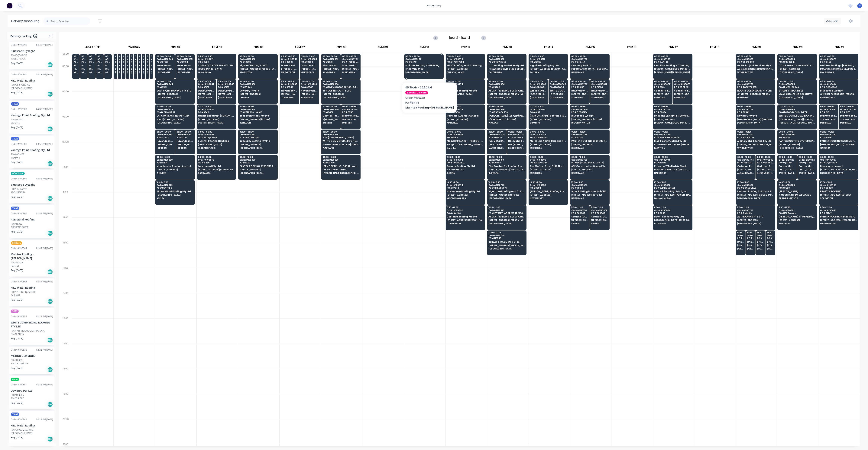 The width and height of the screenshot is (868, 450). What do you see at coordinates (65, 102) in the screenshot?
I see `div: 07:00` at bounding box center [65, 102].